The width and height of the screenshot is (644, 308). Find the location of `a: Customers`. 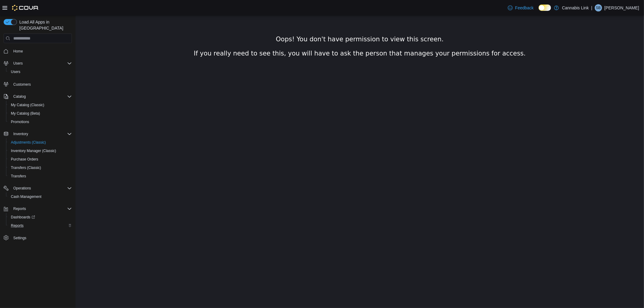

a: Customers is located at coordinates (22, 85).